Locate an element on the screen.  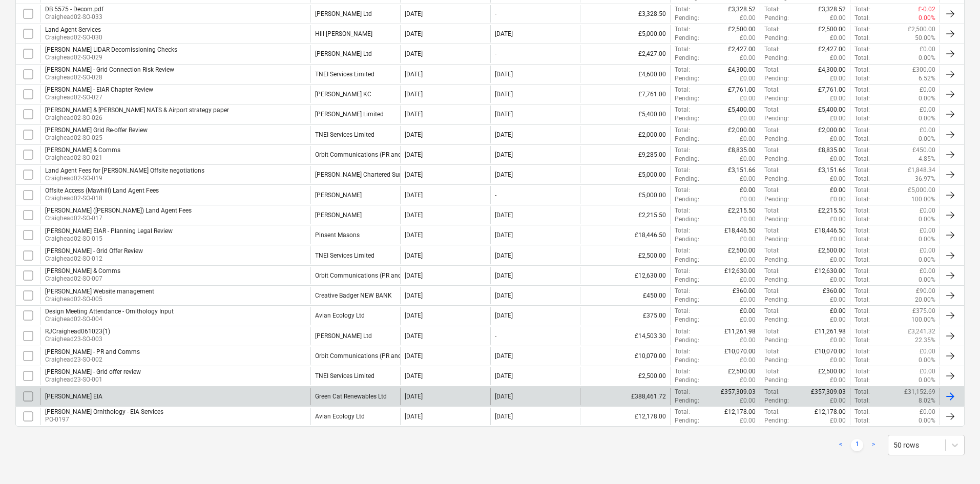
div: £2,500.00 is located at coordinates (624, 376).